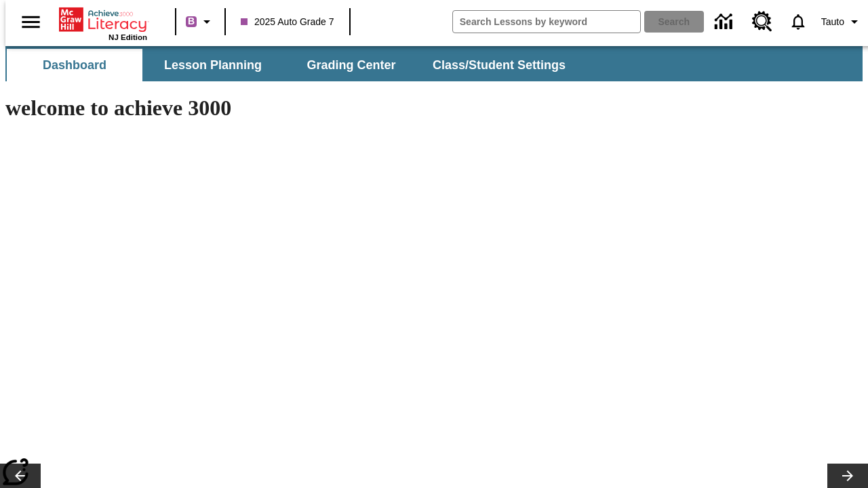 The width and height of the screenshot is (868, 488). What do you see at coordinates (103, 23) in the screenshot?
I see `div: Home` at bounding box center [103, 23].